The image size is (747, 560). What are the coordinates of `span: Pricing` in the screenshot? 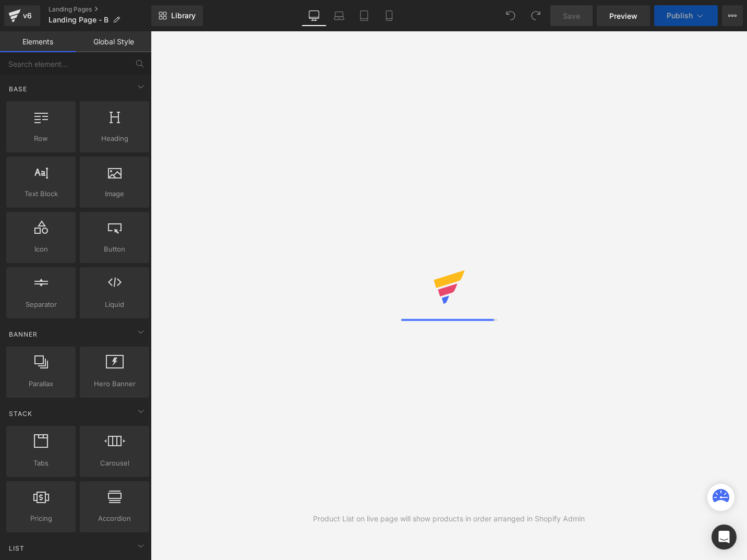 It's located at (41, 518).